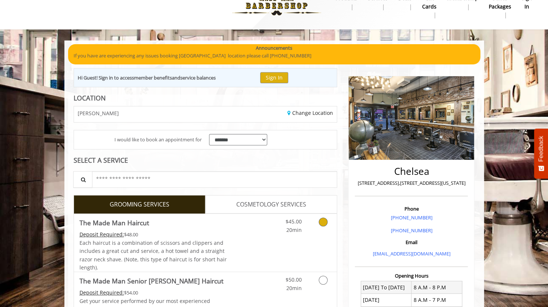 The image size is (548, 307). I want to click on b: Announcements, so click(274, 48).